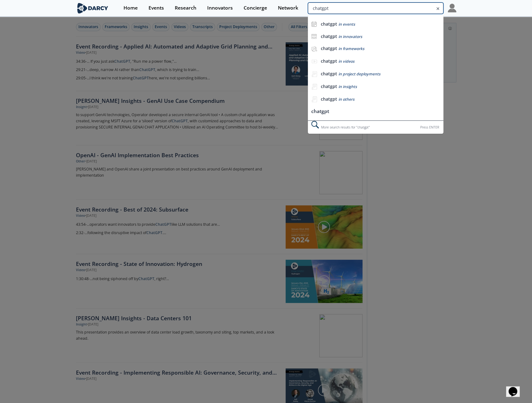  What do you see at coordinates (350, 37) in the screenshot?
I see `span: in innovators` at bounding box center [350, 37].